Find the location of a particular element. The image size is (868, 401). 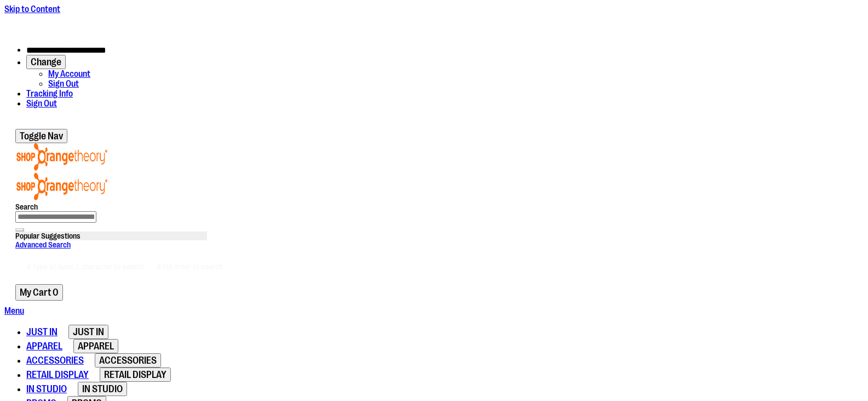

span: # Hit enter to search is located at coordinates (189, 266).